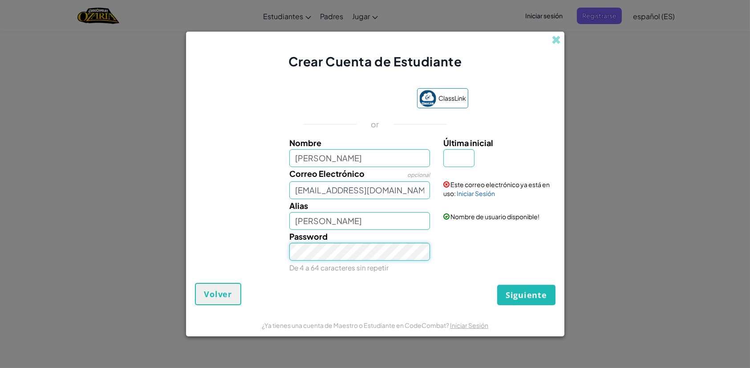  What do you see at coordinates (375, 124) in the screenshot?
I see `p: or` at bounding box center [375, 124].